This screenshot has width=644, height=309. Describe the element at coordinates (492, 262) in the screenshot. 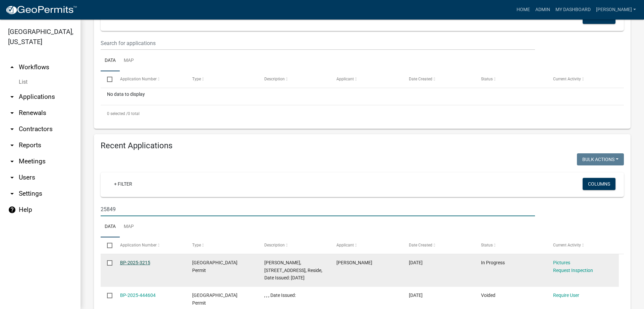

I see `span: In Progress` at that location.